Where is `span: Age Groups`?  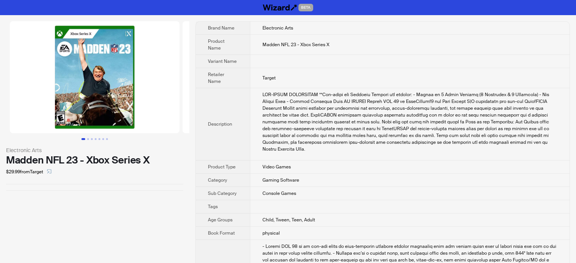 span: Age Groups is located at coordinates (220, 220).